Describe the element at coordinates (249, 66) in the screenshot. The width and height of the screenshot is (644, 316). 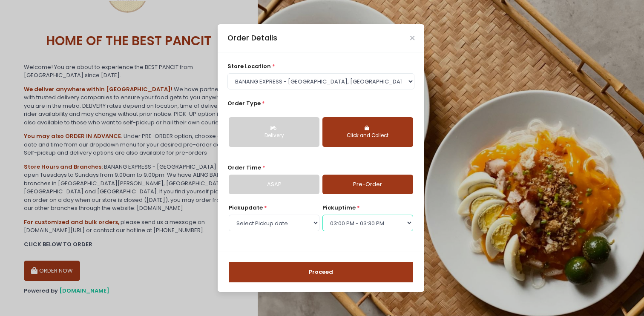
I see `span: store location` at that location.